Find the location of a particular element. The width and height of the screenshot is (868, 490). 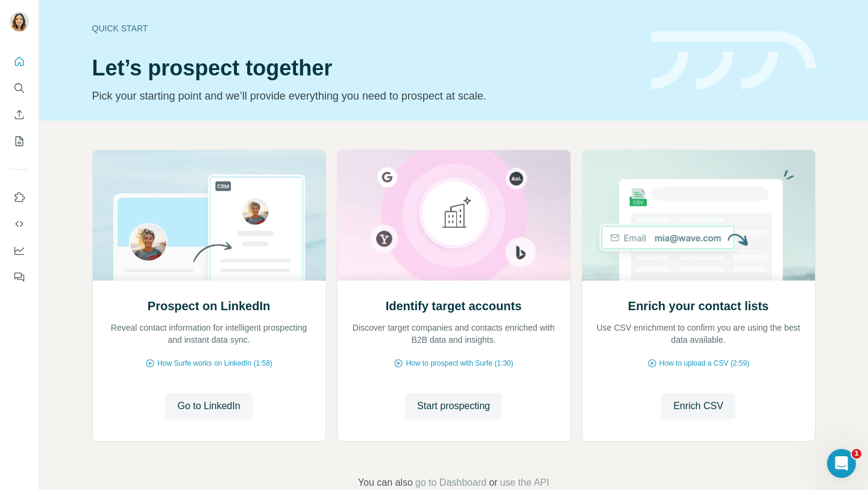

p: Discover target companies and contacts enriched with B2B data and insights. is located at coordinates (454, 334).